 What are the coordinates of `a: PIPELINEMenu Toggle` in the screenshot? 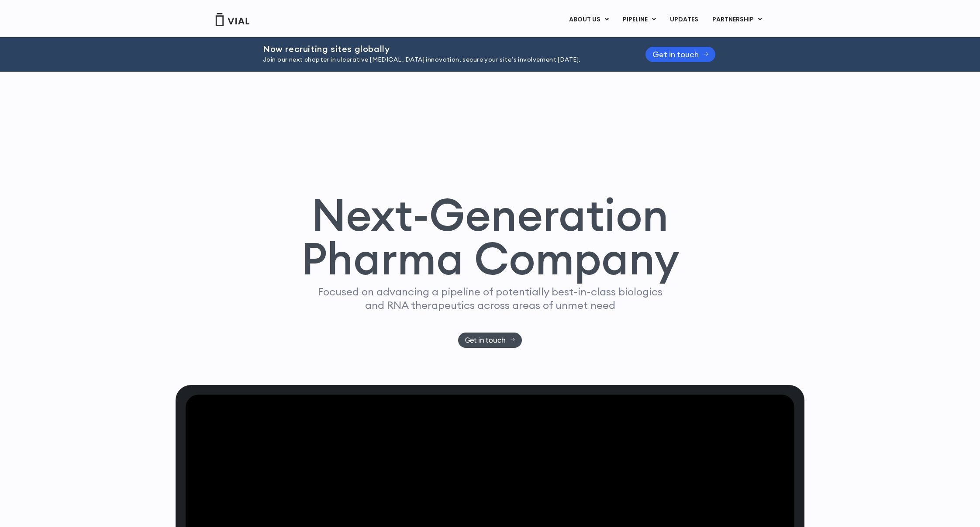 It's located at (639, 20).